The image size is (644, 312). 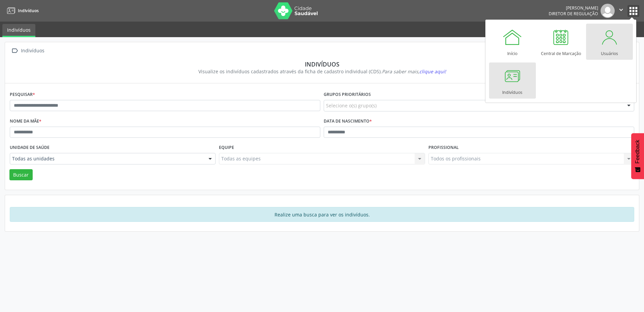 What do you see at coordinates (638, 152) in the screenshot?
I see `span: Feedback` at bounding box center [638, 152].